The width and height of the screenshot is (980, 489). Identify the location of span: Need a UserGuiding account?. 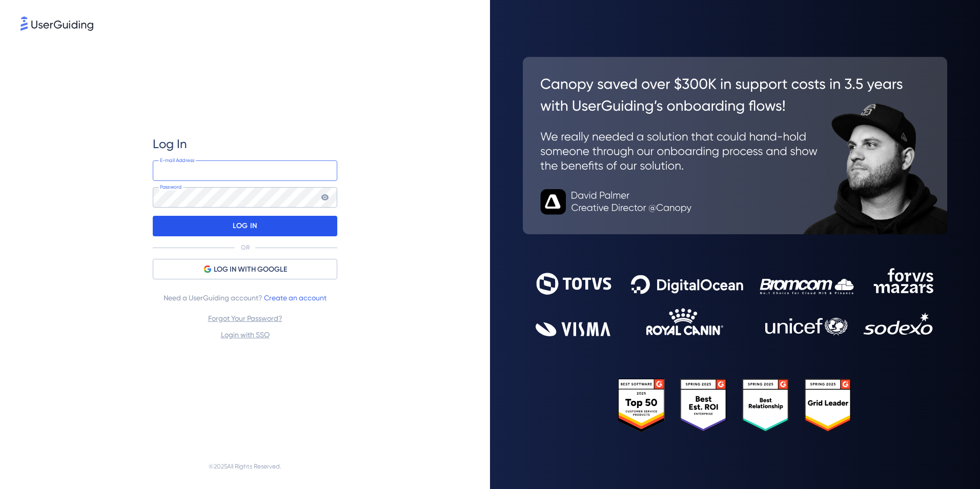
(245, 297).